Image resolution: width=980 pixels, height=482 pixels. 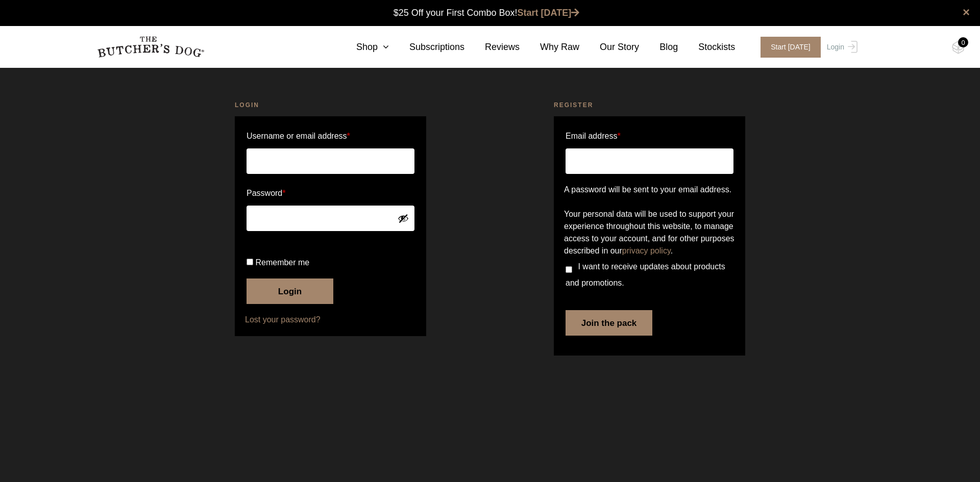 What do you see at coordinates (963, 42) in the screenshot?
I see `div: 0` at bounding box center [963, 42].